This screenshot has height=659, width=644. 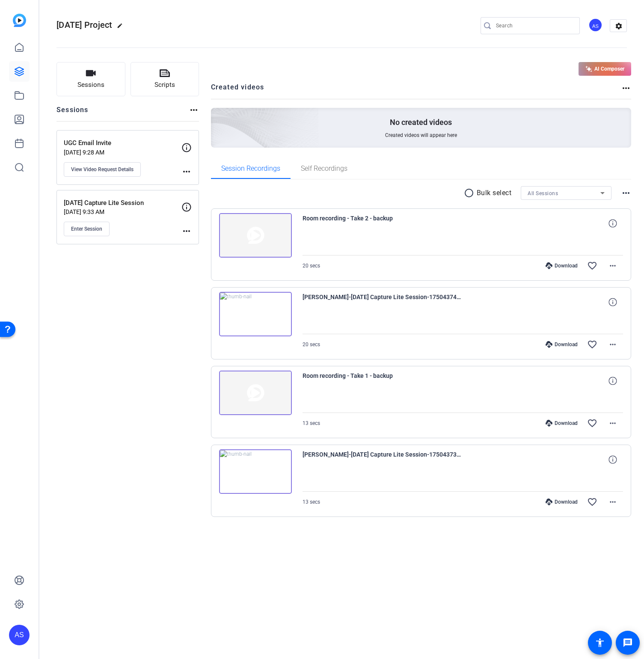 What do you see at coordinates (494, 193) in the screenshot?
I see `p: Bulk select` at bounding box center [494, 193].